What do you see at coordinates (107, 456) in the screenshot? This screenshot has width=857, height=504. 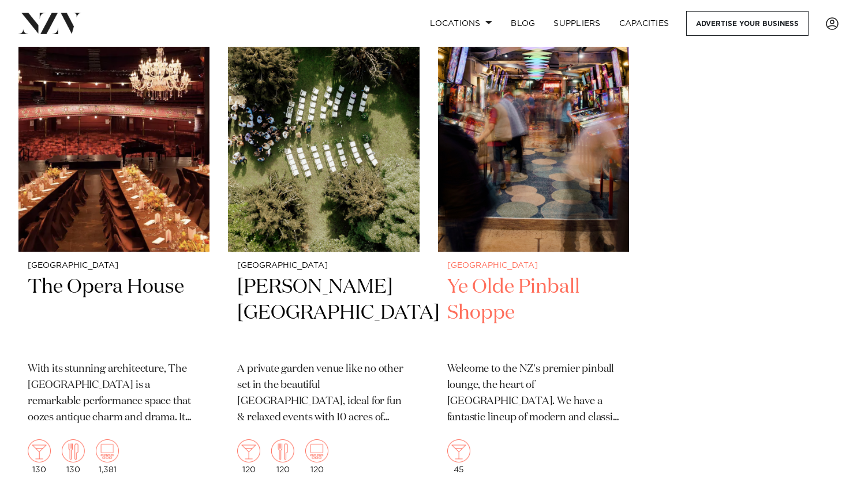 I see `div: 1,381` at bounding box center [107, 456].